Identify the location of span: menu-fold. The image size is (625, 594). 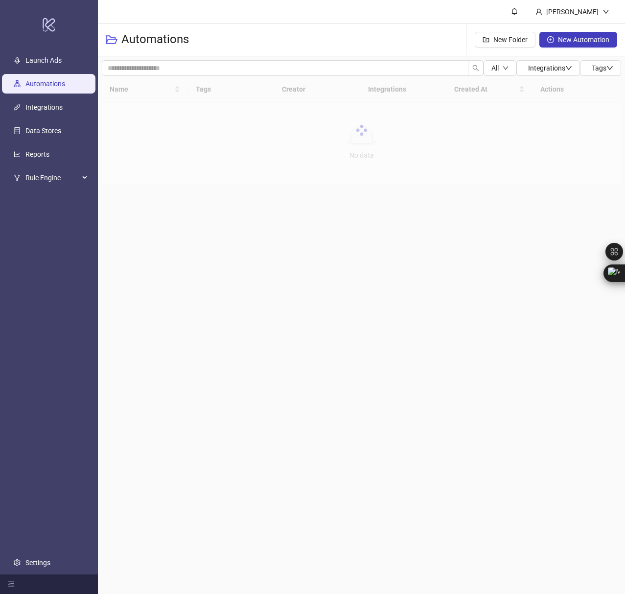
(11, 584).